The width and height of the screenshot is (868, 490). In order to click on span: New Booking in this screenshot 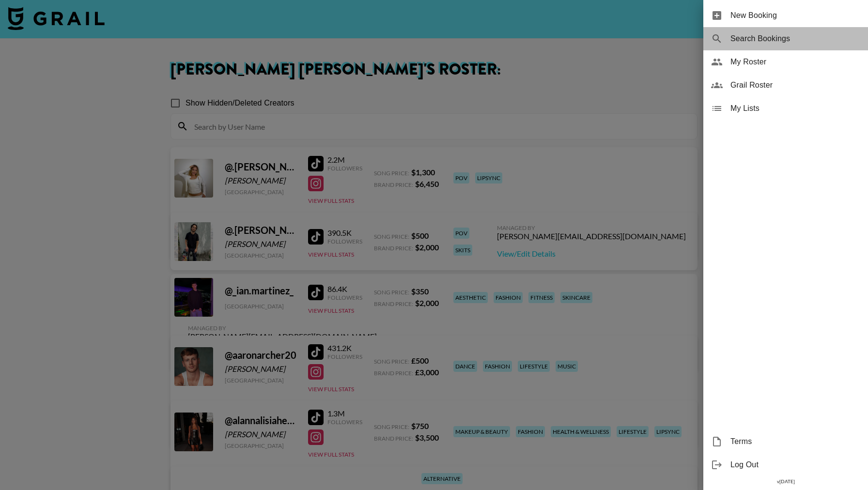, I will do `click(795, 15)`.